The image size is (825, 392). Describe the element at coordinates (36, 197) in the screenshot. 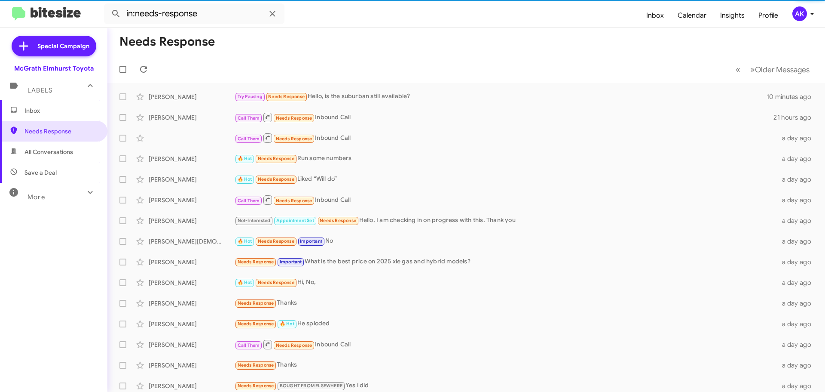

I see `span: More` at that location.